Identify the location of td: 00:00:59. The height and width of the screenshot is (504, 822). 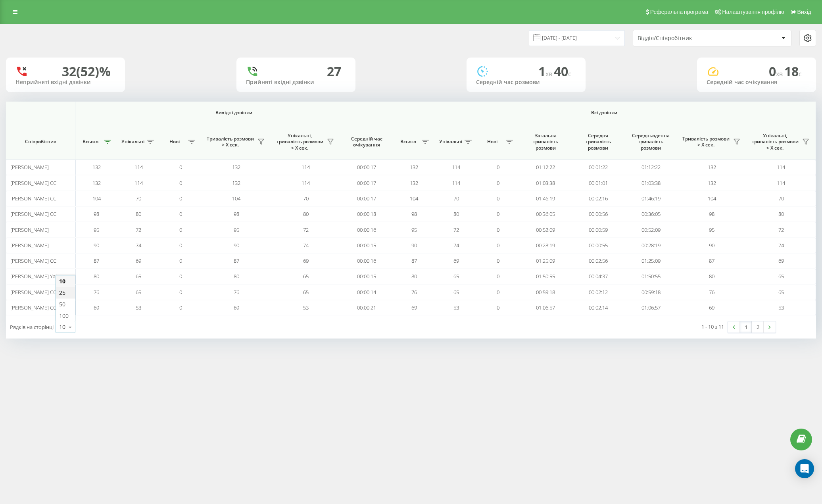
(598, 229).